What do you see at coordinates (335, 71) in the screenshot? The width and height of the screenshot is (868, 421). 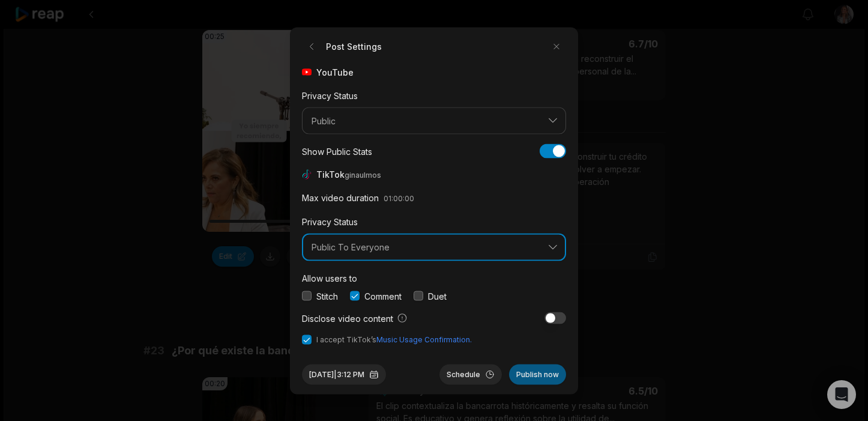 I see `span: YouTube` at bounding box center [335, 71].